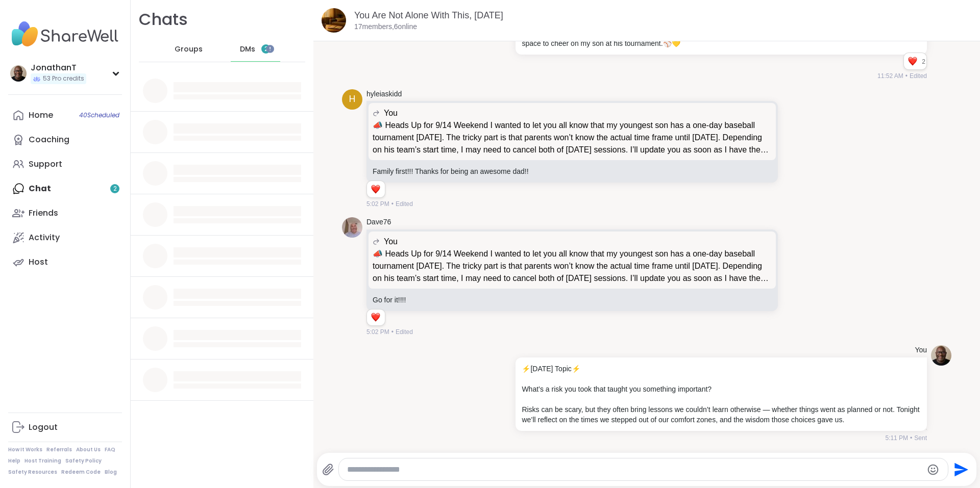 This screenshot has height=488, width=980. I want to click on span: DMs, so click(247, 49).